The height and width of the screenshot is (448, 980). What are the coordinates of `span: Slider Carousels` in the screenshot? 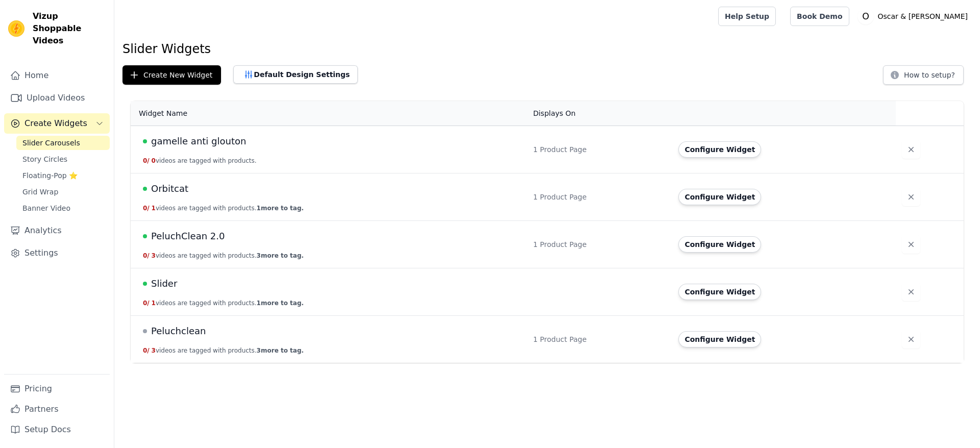 It's located at (51, 143).